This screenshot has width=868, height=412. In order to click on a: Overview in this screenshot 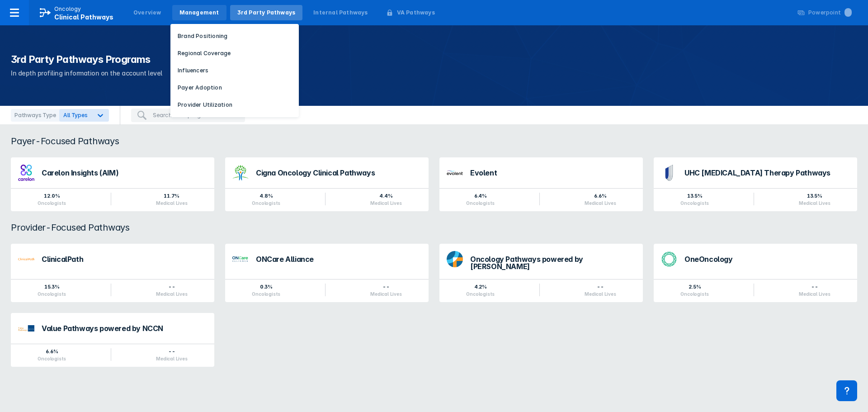, I will do `click(147, 12)`.